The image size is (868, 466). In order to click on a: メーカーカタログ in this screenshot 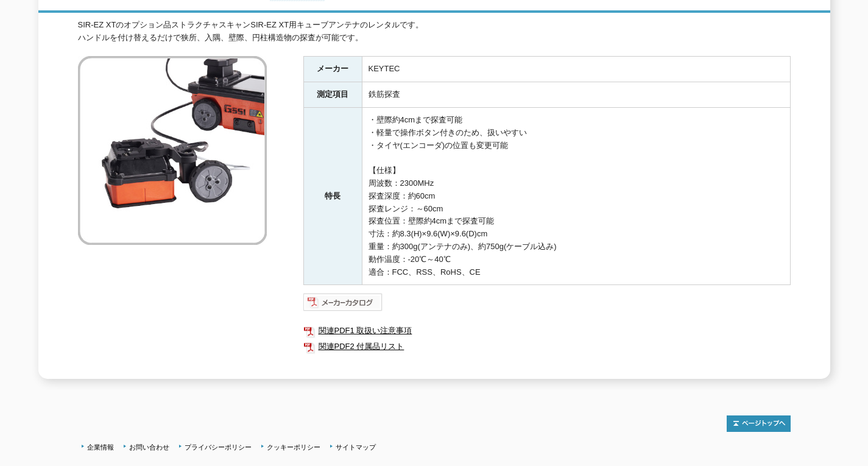, I will do `click(343, 305)`.